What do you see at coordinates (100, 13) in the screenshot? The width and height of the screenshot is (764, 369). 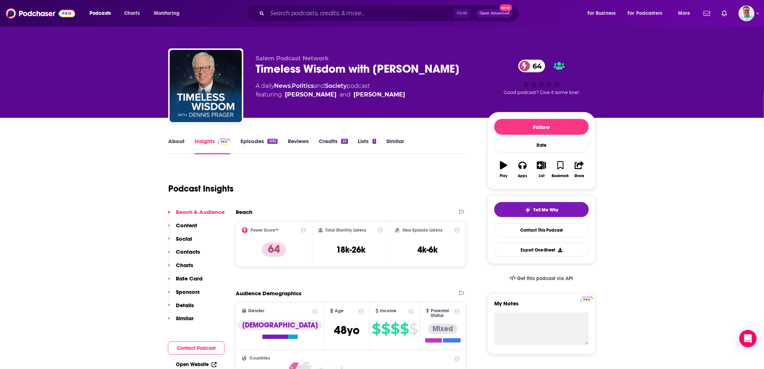 I see `span: Podcasts` at bounding box center [100, 13].